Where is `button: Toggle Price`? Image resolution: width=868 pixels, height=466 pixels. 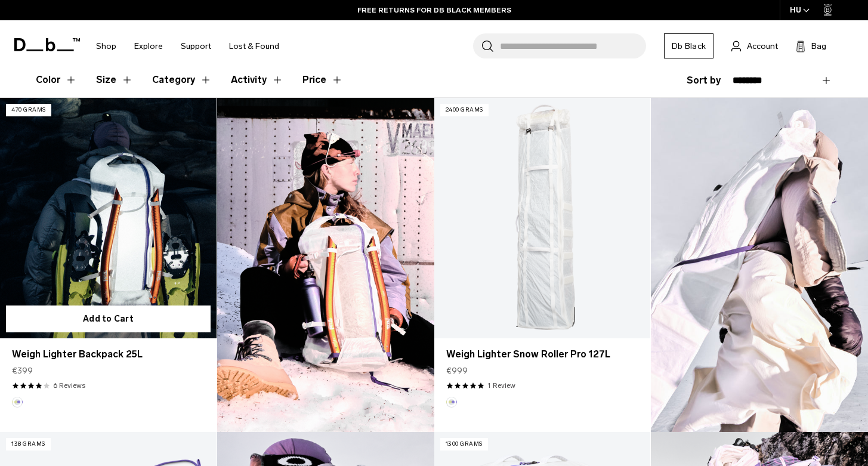
button: Toggle Price is located at coordinates (323, 80).